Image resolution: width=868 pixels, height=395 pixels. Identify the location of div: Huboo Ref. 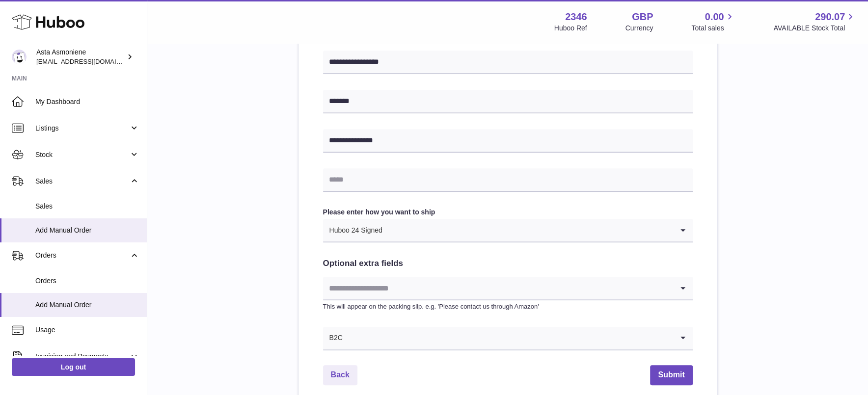
(570, 28).